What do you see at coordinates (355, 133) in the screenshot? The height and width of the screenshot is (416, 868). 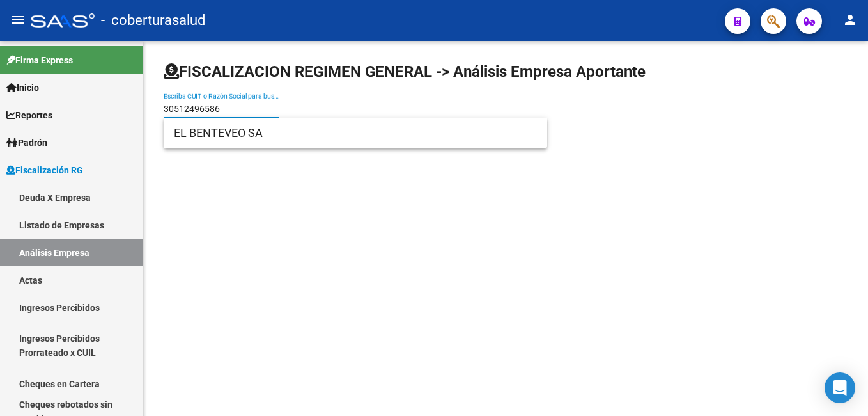 I see `span: EL BENTEVEO SA` at bounding box center [355, 133].